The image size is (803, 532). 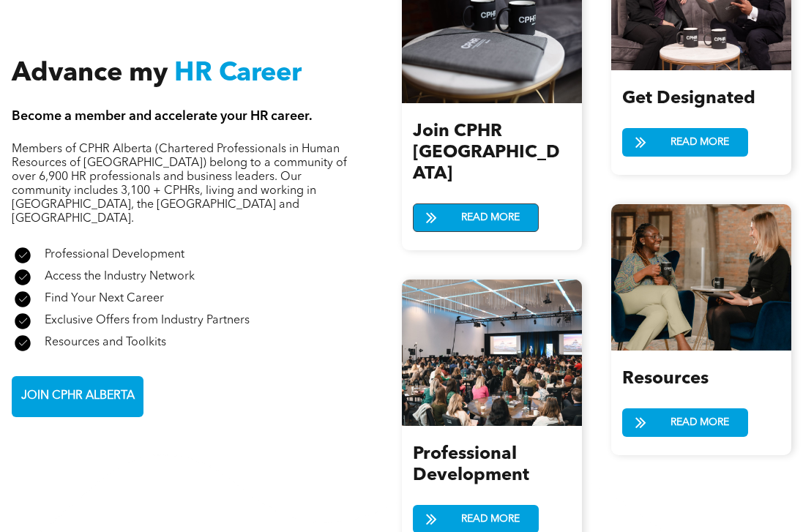 I want to click on span: Resources, so click(x=666, y=379).